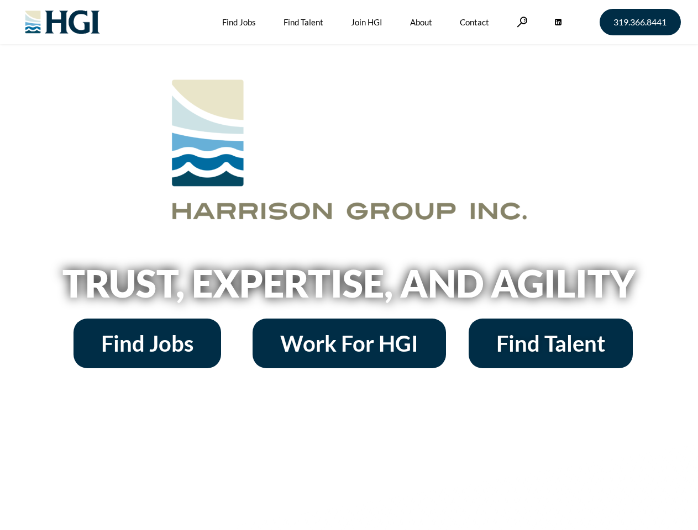  What do you see at coordinates (349, 344) in the screenshot?
I see `span: Work For HGI` at bounding box center [349, 344].